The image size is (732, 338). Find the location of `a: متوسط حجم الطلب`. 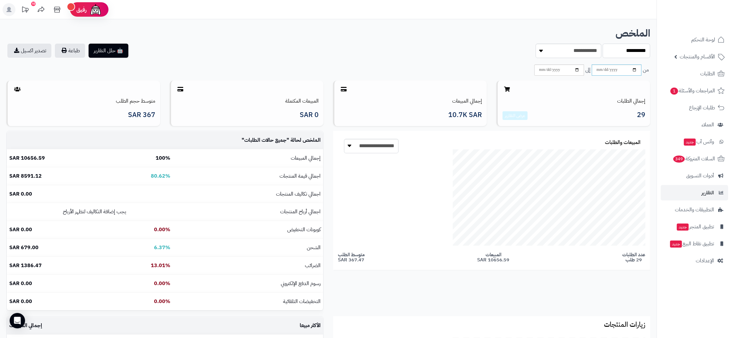

a: متوسط حجم الطلب is located at coordinates (135, 101).